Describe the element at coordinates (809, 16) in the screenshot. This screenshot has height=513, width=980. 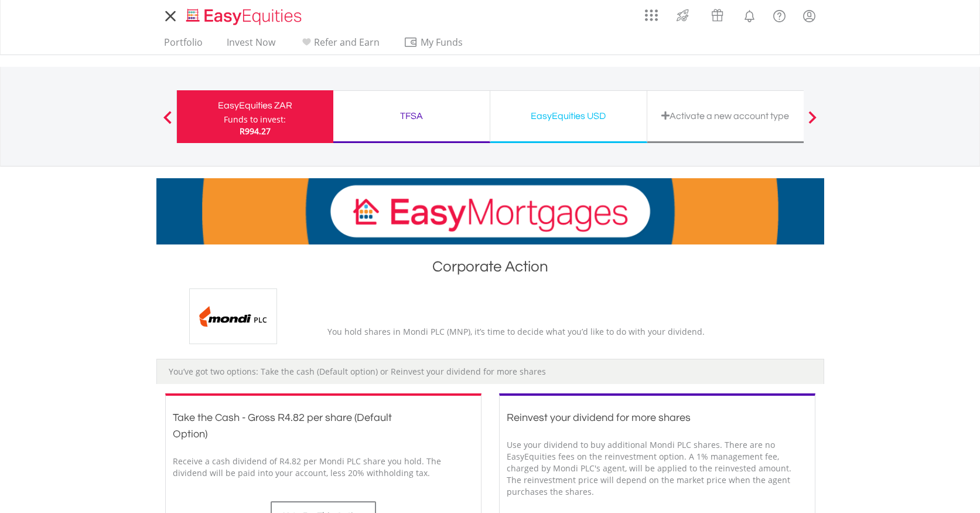
I see `a: My Profile` at that location.